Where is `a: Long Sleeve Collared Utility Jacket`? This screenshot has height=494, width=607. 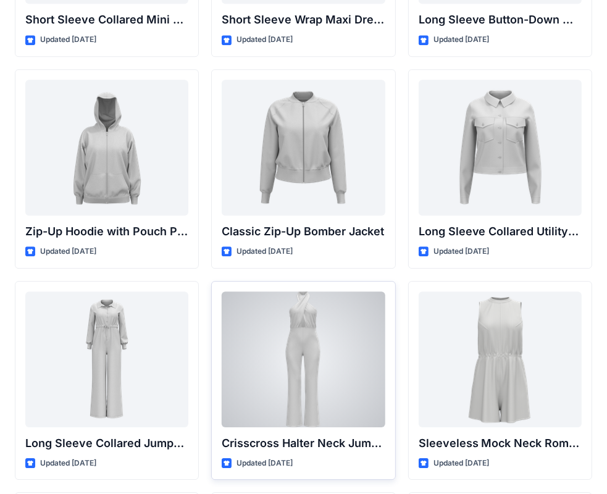
a: Long Sleeve Collared Utility Jacket is located at coordinates (500, 148).